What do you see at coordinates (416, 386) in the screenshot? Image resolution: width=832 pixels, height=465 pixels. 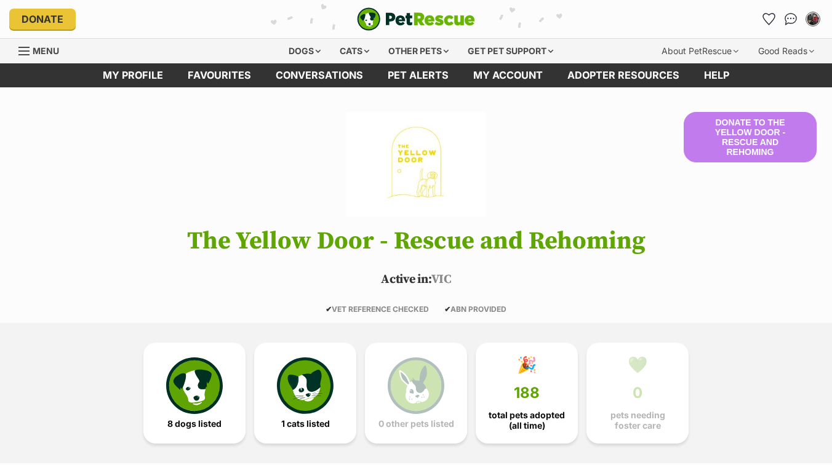 I see `img: bunny-icon-b786713a4a21a2fe6d13e954f4cb29d131f1b31f8a74b52ca2c6d2999bc34bbe.svg` at bounding box center [416, 386].